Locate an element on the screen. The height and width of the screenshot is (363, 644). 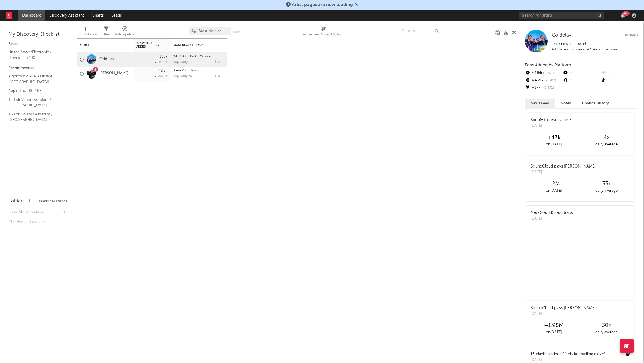
button: Save is located at coordinates (237, 32).